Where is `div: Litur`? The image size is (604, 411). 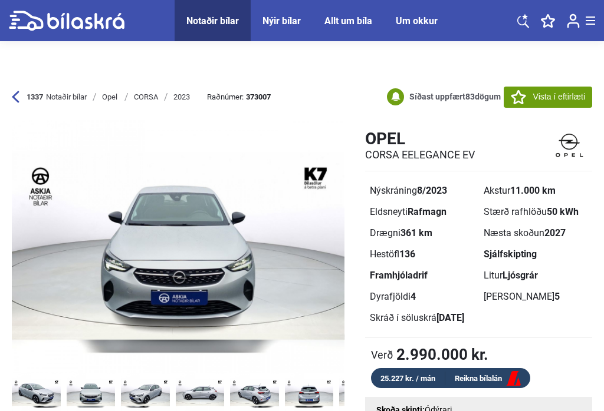 div: Litur is located at coordinates (535, 276).